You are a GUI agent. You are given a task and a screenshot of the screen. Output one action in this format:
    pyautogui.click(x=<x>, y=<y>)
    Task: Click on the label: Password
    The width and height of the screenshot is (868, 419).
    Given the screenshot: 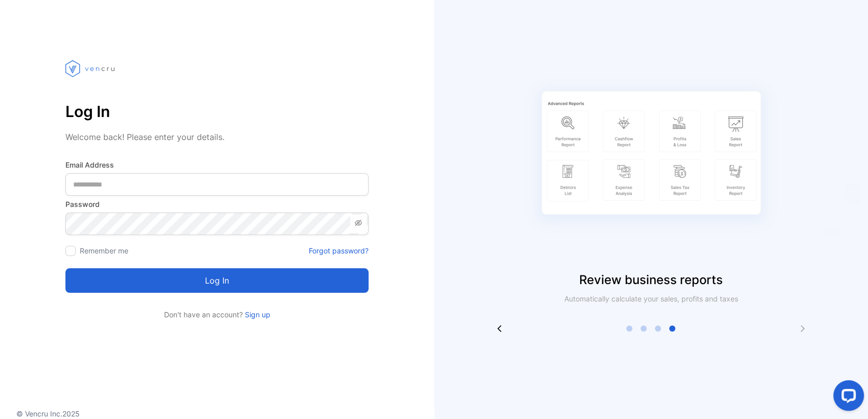 What is the action you would take?
    pyautogui.click(x=217, y=204)
    